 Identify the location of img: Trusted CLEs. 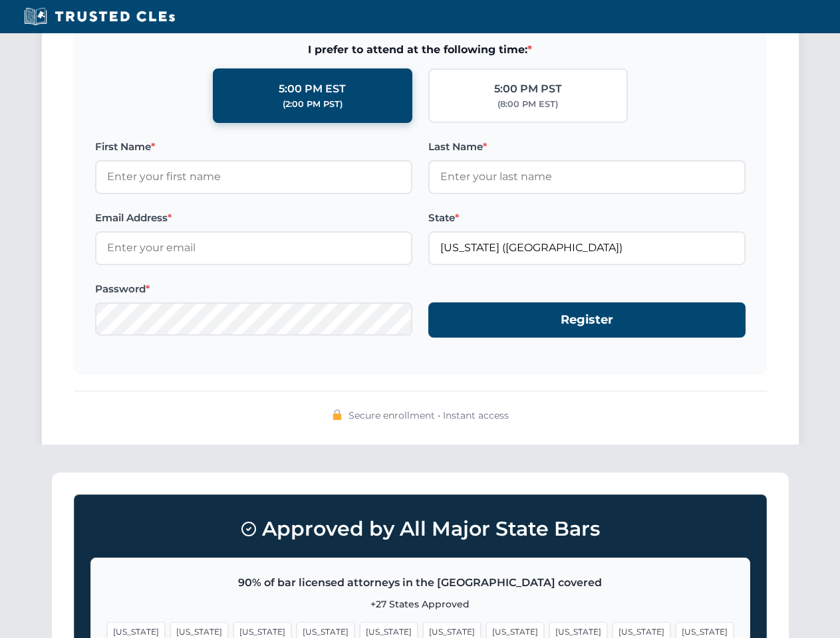
(99, 17).